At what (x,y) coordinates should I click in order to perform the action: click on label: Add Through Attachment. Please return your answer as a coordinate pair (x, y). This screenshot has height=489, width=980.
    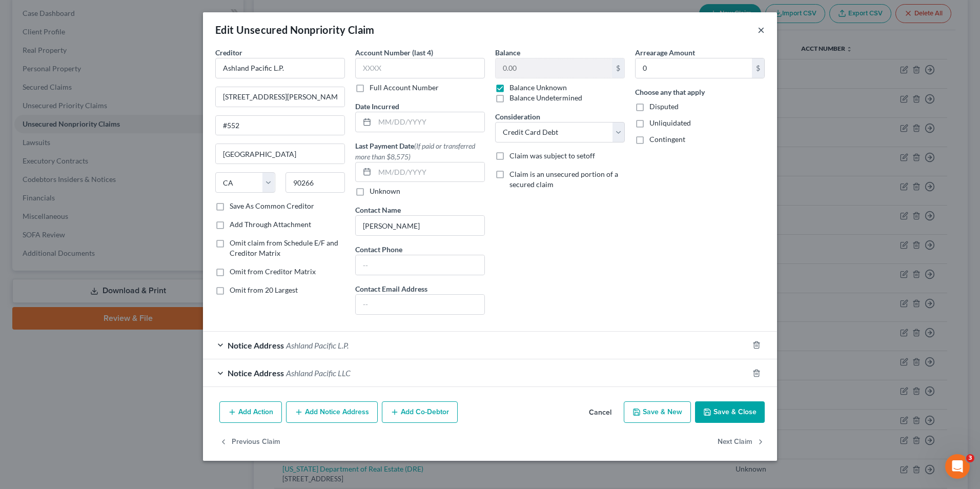
    Looking at the image, I should click on (270, 225).